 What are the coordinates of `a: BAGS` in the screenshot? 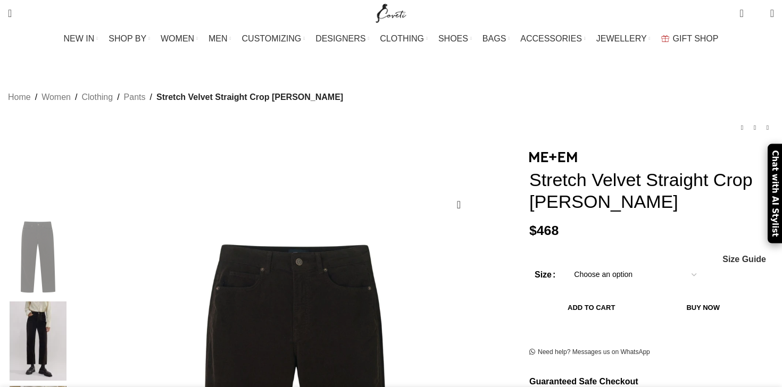 It's located at (496, 39).